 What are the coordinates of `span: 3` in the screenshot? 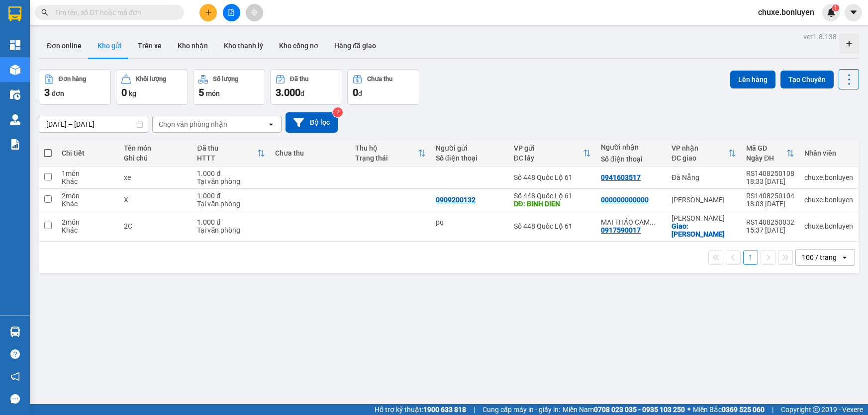 It's located at (47, 93).